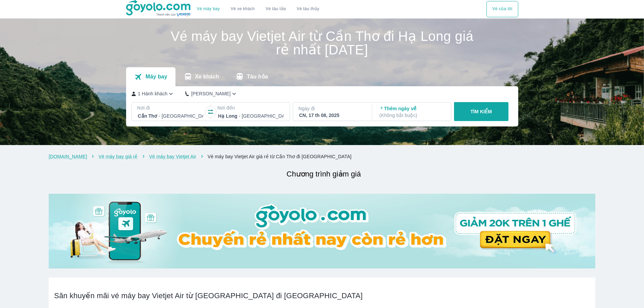 The width and height of the screenshot is (644, 308). Describe the element at coordinates (208, 9) in the screenshot. I see `a: Vé máy bay` at that location.